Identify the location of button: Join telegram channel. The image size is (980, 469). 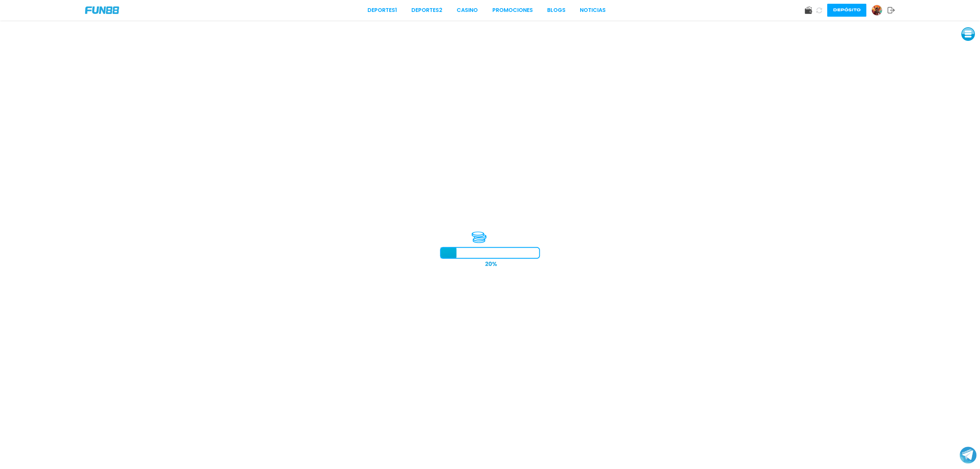
(968, 455).